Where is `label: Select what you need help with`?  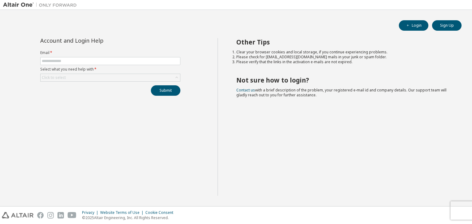
label: Select what you need help with is located at coordinates (110, 69).